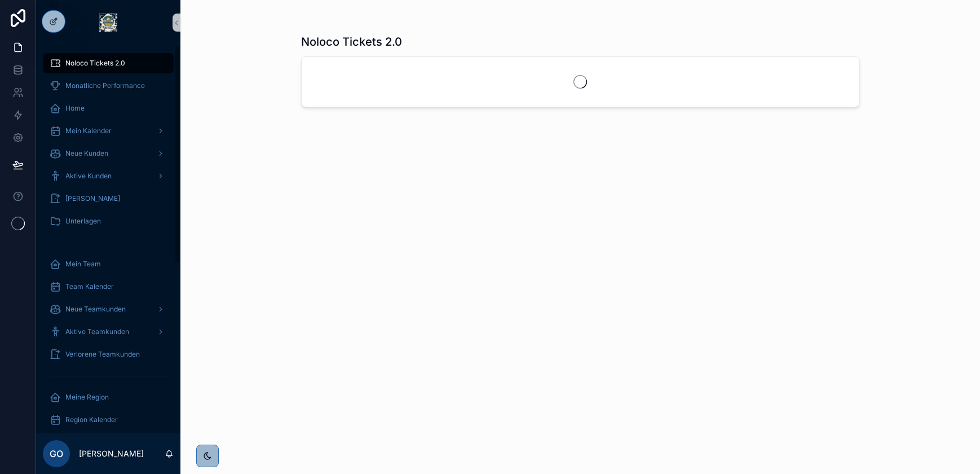  Describe the element at coordinates (108, 239) in the screenshot. I see `div: scrollable content` at that location.